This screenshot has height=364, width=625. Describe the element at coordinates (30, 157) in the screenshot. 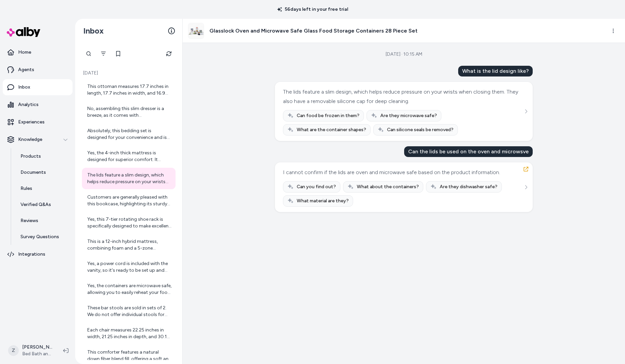

I see `p: Products` at that location.